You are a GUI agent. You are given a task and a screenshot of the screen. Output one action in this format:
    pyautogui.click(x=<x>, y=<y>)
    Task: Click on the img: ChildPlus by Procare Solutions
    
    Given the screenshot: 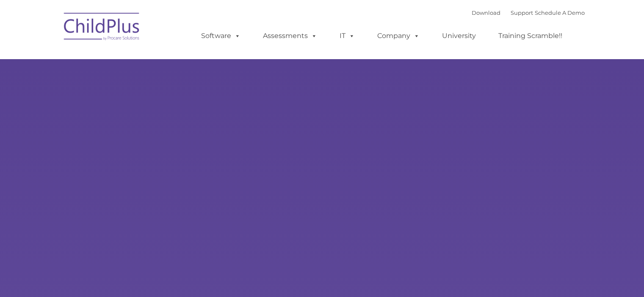 What is the action you would take?
    pyautogui.click(x=102, y=28)
    